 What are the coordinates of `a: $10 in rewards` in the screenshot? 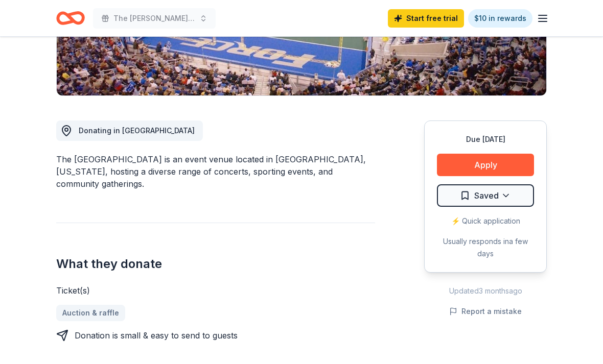 It's located at (500, 18).